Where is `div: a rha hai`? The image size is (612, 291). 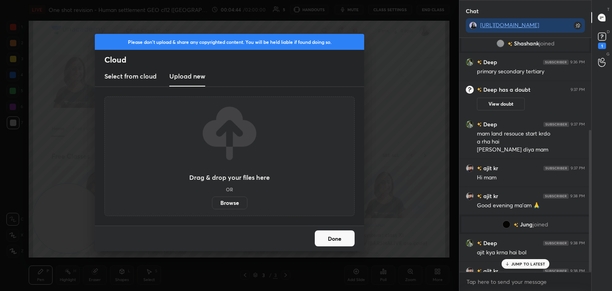
div: a rha hai is located at coordinates (530, 142).